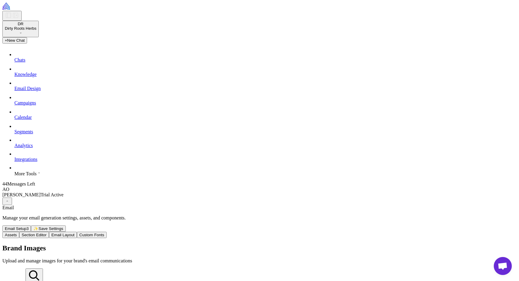 This screenshot has width=519, height=281. Describe the element at coordinates (11, 235) in the screenshot. I see `button: Assets` at that location.